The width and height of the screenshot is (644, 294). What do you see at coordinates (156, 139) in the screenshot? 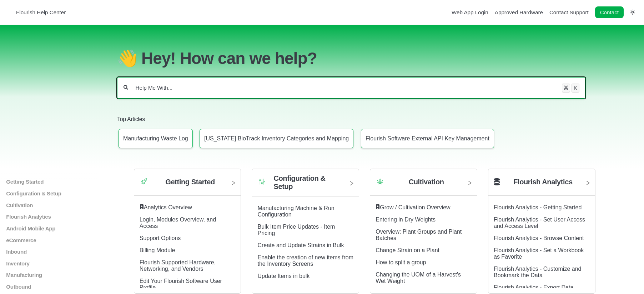
I see `a: Article: Manufacturing Waste Log` at bounding box center [156, 139].